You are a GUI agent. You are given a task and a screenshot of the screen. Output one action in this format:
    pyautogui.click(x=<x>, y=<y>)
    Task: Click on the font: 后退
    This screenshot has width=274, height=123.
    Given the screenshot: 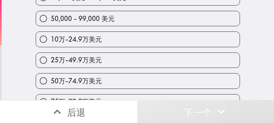 What is the action you would take?
    pyautogui.click(x=76, y=112)
    